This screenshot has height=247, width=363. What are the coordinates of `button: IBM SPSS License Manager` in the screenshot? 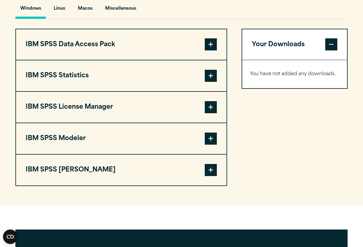 It's located at (121, 107).